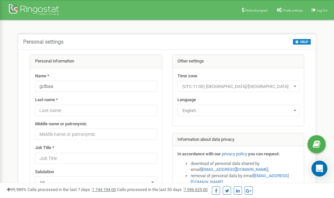  Describe the element at coordinates (162, 190) in the screenshot. I see `span: Calls processed in the last 30 days :` at that location.